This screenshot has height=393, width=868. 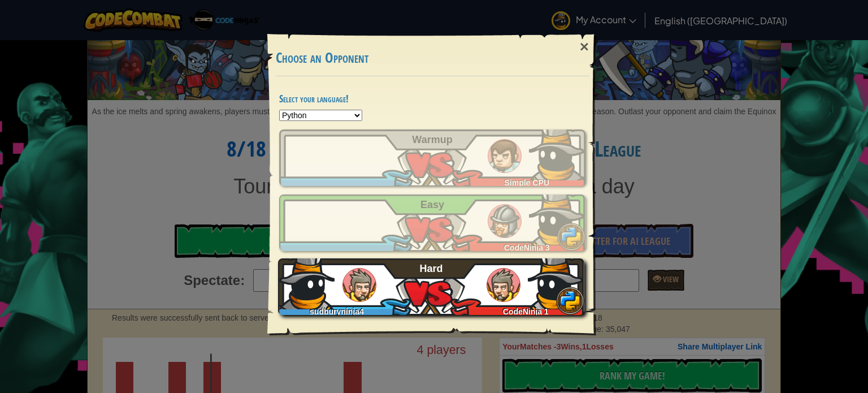 I want to click on h4: Select your language!, so click(x=432, y=98).